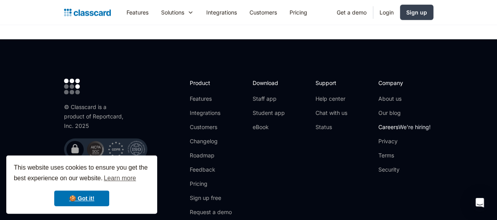 Image resolution: width=497 pixels, height=220 pixels. I want to click on a: Our blog, so click(404, 113).